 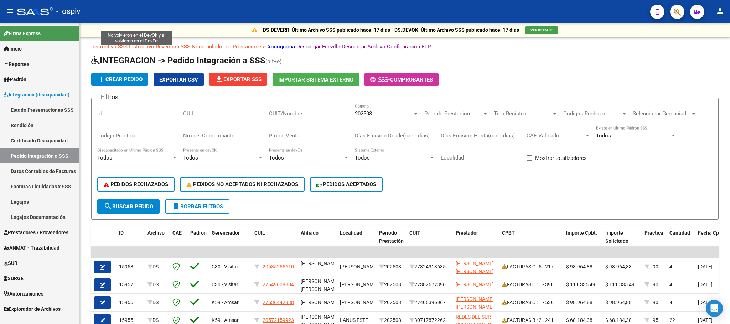 What do you see at coordinates (681, 241) in the screenshot?
I see `datatable-header-cell: Cantidad` at bounding box center [681, 241].